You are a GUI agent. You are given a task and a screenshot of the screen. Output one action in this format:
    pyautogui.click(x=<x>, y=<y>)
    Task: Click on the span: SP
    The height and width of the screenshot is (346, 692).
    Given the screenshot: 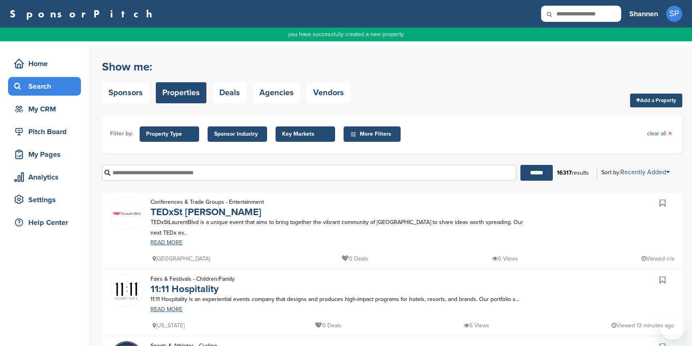 What is the action you would take?
    pyautogui.click(x=675, y=14)
    